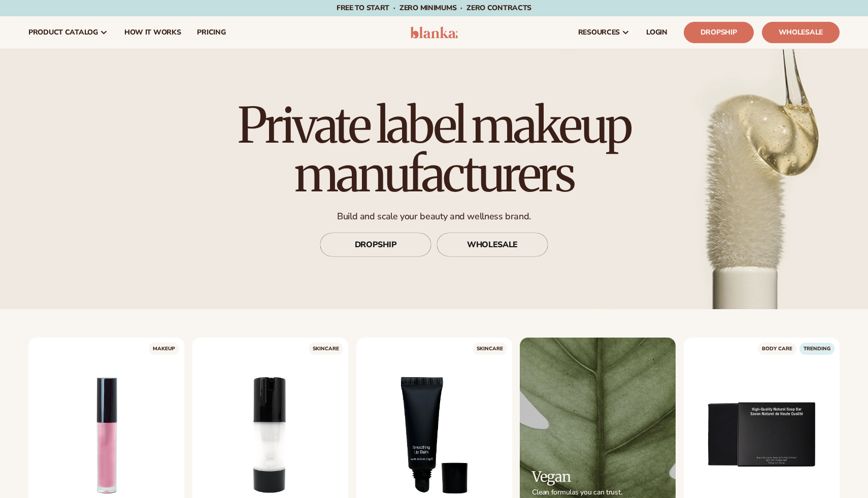  Describe the element at coordinates (434, 216) in the screenshot. I see `p: Build and scale your beauty and wellness brand.` at that location.